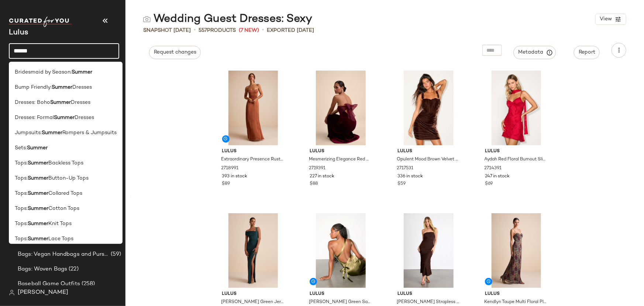 This screenshot has height=306, width=644. I want to click on span: Report, so click(587, 52).